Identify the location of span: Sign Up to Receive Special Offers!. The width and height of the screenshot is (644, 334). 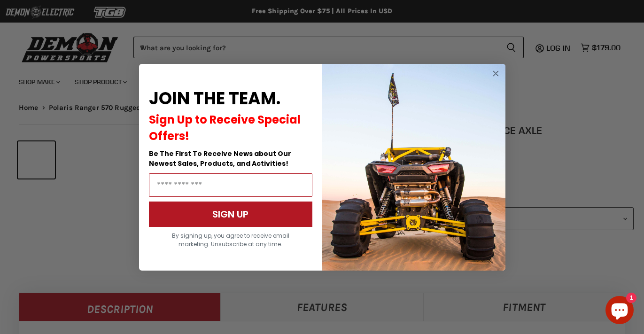
(225, 128).